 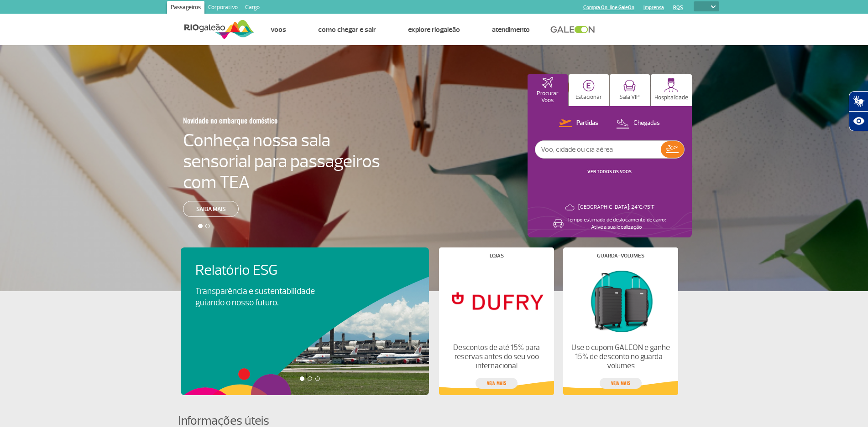 I want to click on input: Voo, cidade ou cia aérea, so click(x=597, y=150).